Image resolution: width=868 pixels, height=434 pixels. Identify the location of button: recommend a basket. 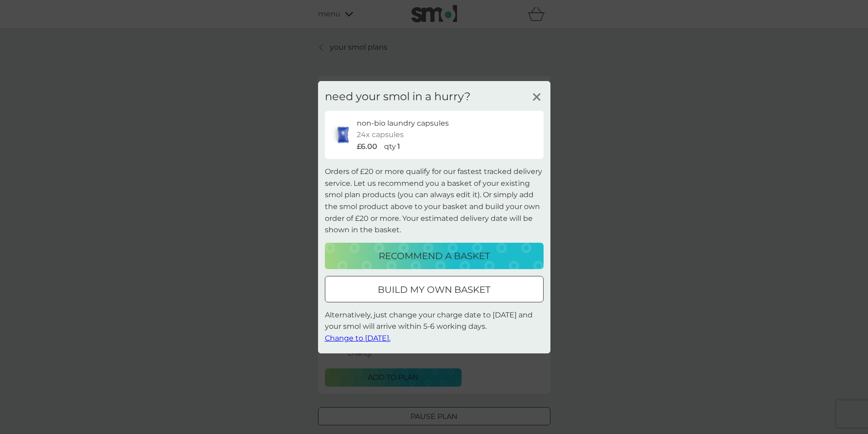
(434, 256).